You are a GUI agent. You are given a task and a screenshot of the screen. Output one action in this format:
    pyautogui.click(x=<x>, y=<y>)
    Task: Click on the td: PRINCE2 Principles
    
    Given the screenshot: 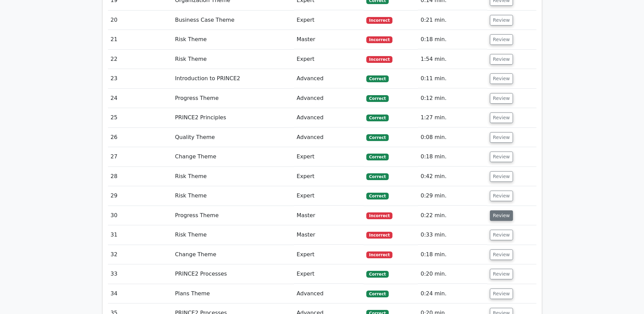 What is the action you would take?
    pyautogui.click(x=233, y=118)
    